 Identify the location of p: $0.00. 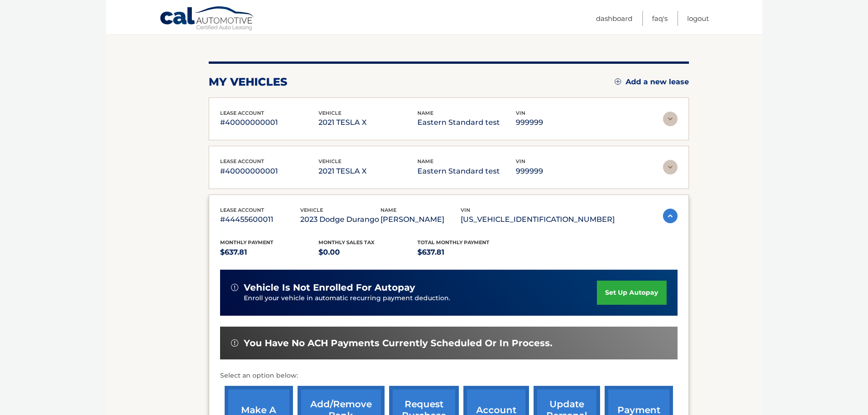
(368, 253).